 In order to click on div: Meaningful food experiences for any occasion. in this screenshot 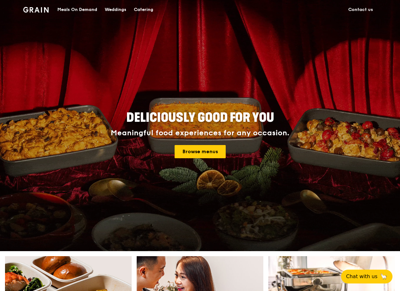, I will do `click(200, 133)`.